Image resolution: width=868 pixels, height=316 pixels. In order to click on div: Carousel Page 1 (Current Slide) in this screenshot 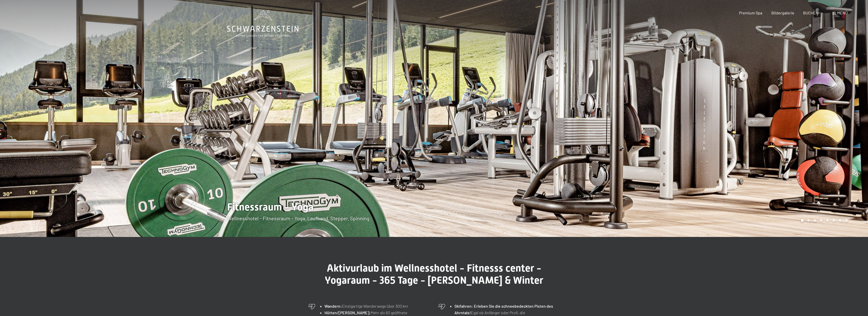, I will do `click(802, 220)`.